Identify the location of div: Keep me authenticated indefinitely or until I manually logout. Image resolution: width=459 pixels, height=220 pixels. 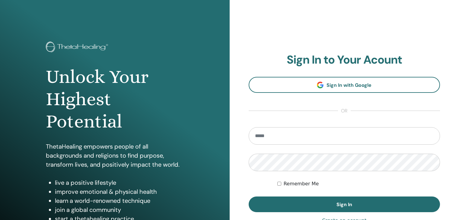
(358, 184).